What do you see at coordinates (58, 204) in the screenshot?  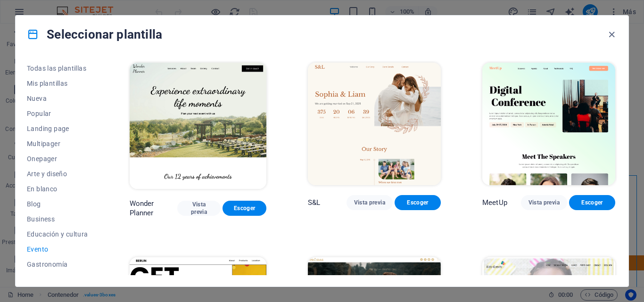 I see `button: Blog` at bounding box center [58, 204].